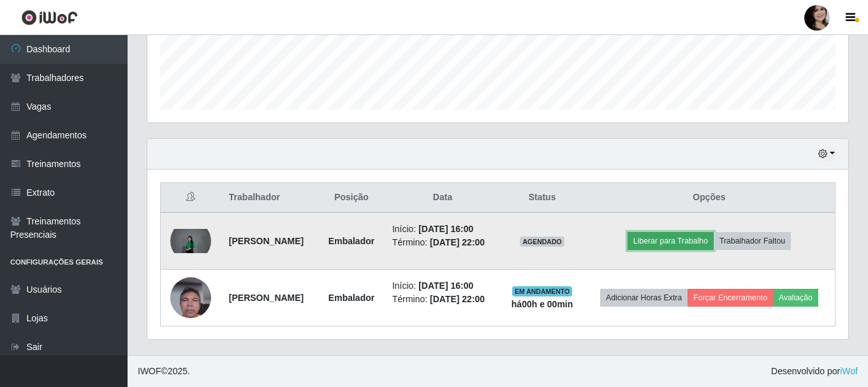  Describe the element at coordinates (795, 298) in the screenshot. I see `button: Avaliação` at that location.